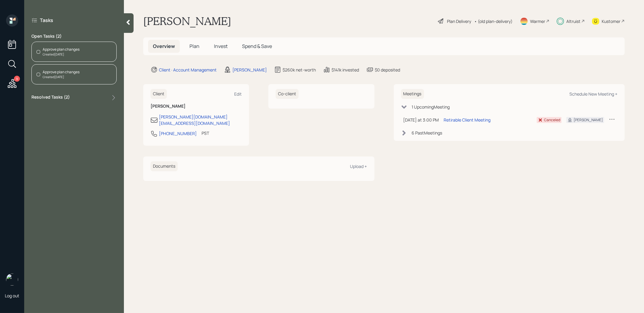 This screenshot has height=313, width=644. What do you see at coordinates (256, 46) in the screenshot?
I see `span: Spend & Save` at bounding box center [256, 46].